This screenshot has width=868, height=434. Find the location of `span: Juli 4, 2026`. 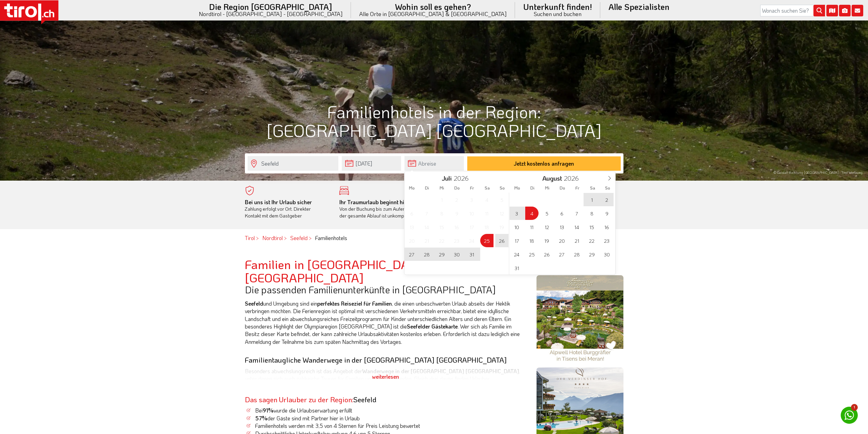

span: Juli 4, 2026 is located at coordinates (486, 199).